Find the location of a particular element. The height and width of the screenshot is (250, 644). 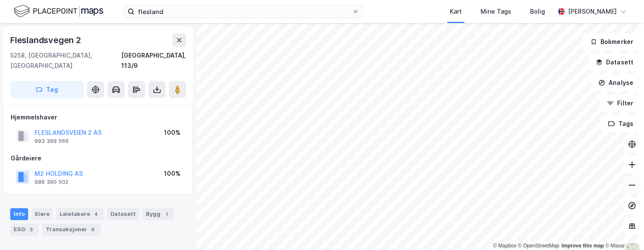

div: Mine Tags is located at coordinates (496, 11).